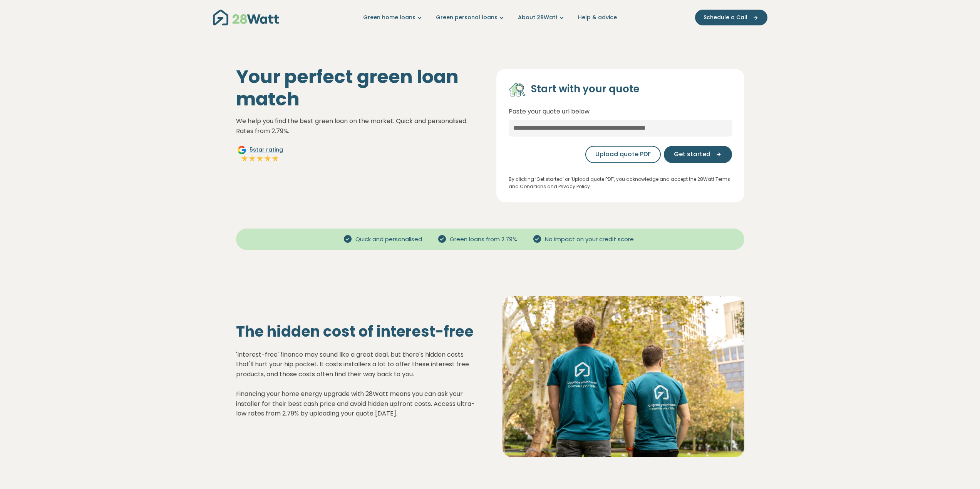 The width and height of the screenshot is (980, 489). What do you see at coordinates (597, 17) in the screenshot?
I see `a: Help & advice` at bounding box center [597, 17].